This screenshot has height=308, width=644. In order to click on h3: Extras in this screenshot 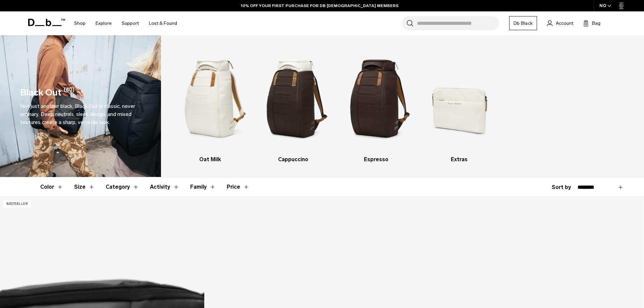, I will do `click(459, 159)`.